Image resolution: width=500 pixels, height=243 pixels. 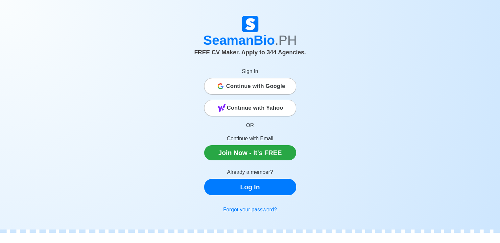 I want to click on span: Continue with Google, so click(x=256, y=86).